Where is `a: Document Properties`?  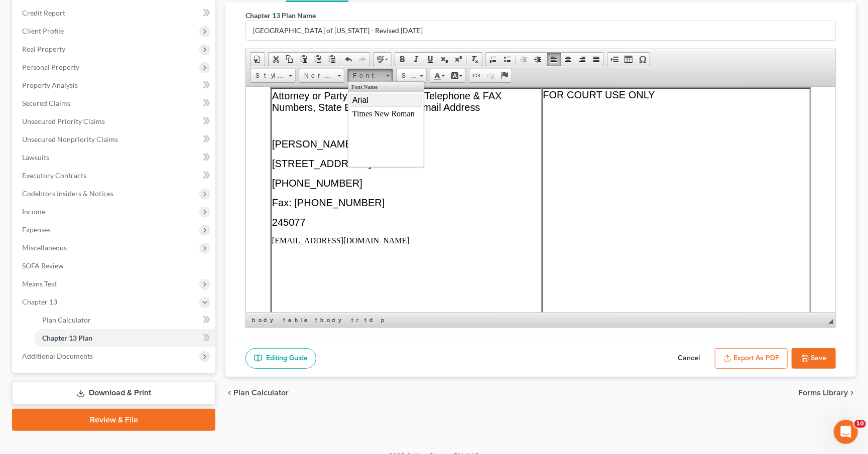
a: Document Properties is located at coordinates (258, 59).